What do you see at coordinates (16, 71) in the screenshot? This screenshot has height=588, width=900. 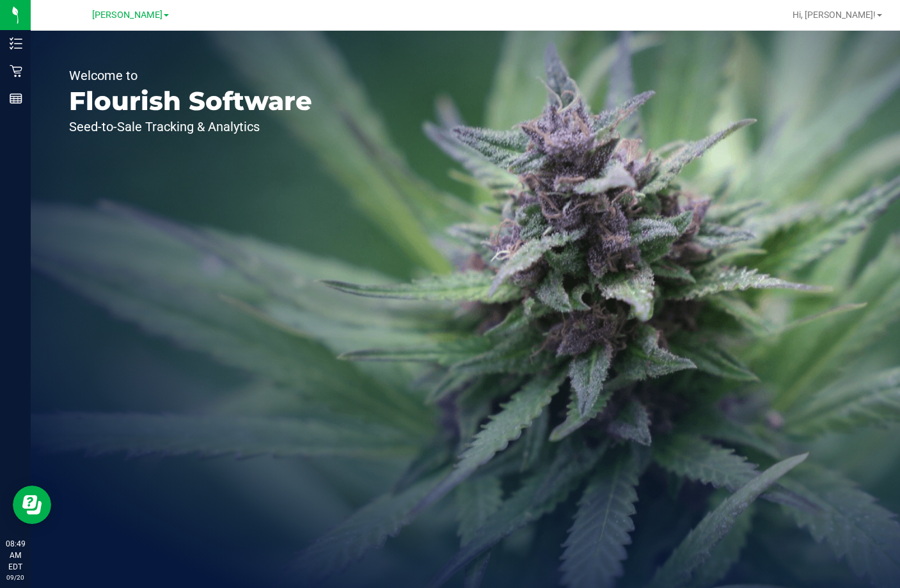 I see `inline-svg: Retail` at bounding box center [16, 71].